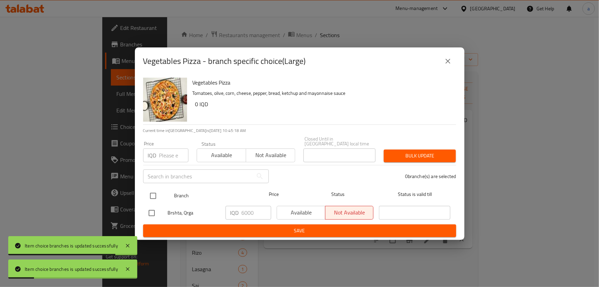  What do you see at coordinates (300, 230) in the screenshot?
I see `span: Save` at bounding box center [300, 230].